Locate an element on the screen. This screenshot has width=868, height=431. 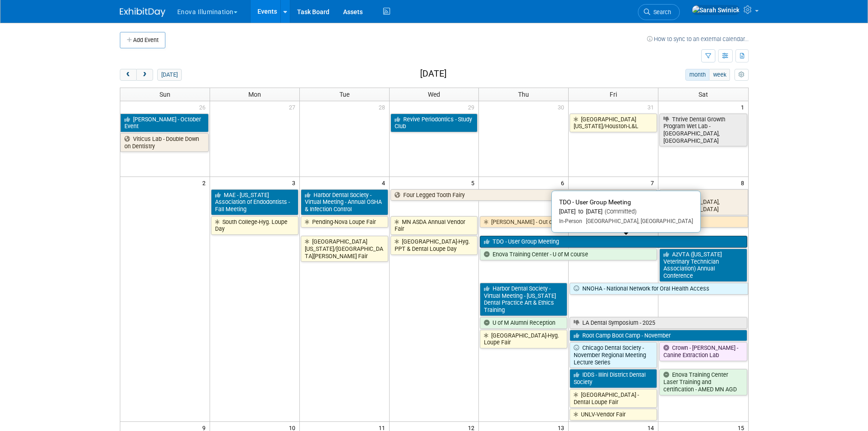
span: 6 is located at coordinates (564, 182).